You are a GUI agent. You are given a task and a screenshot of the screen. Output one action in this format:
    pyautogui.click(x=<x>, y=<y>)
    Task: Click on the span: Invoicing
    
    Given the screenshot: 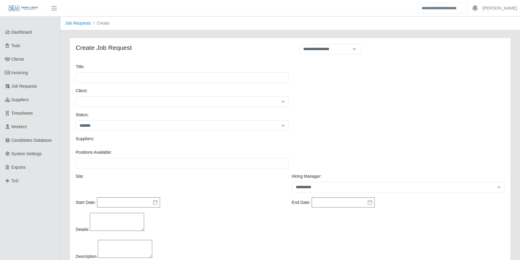 What is the action you would take?
    pyautogui.click(x=20, y=73)
    